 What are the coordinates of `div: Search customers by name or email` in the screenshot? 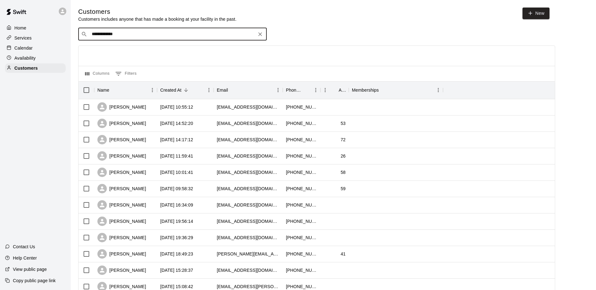 It's located at (172, 34).